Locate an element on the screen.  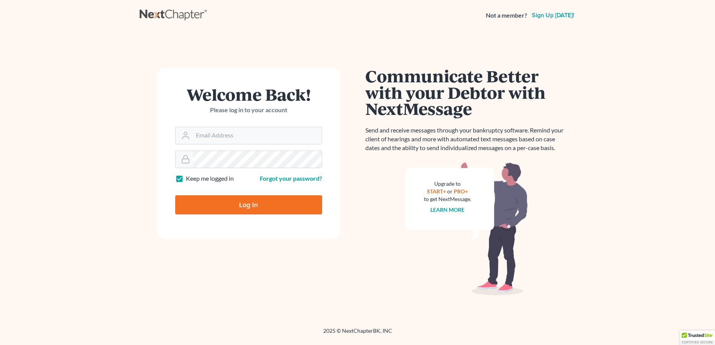
input: Email Address is located at coordinates (257, 135).